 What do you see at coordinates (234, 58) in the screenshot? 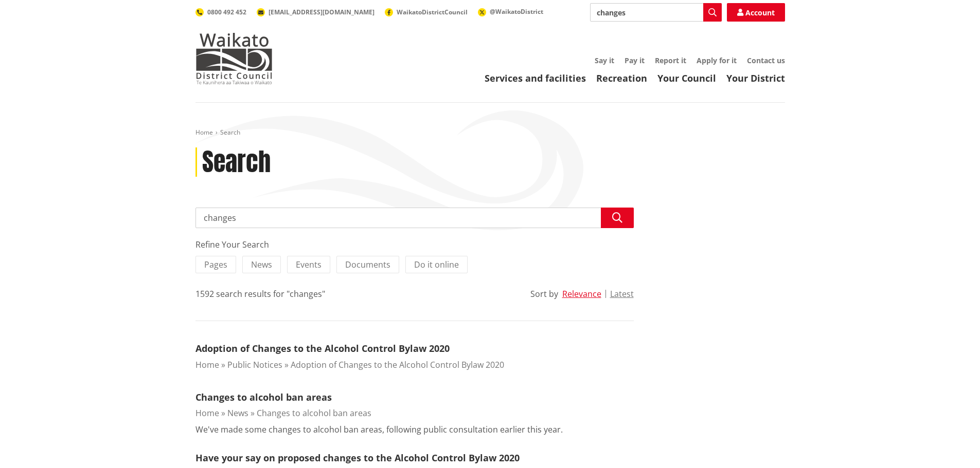
I see `img: Waikato District Council - Te Kaunihera aa Takiwaa o Waikato` at bounding box center [234, 58].